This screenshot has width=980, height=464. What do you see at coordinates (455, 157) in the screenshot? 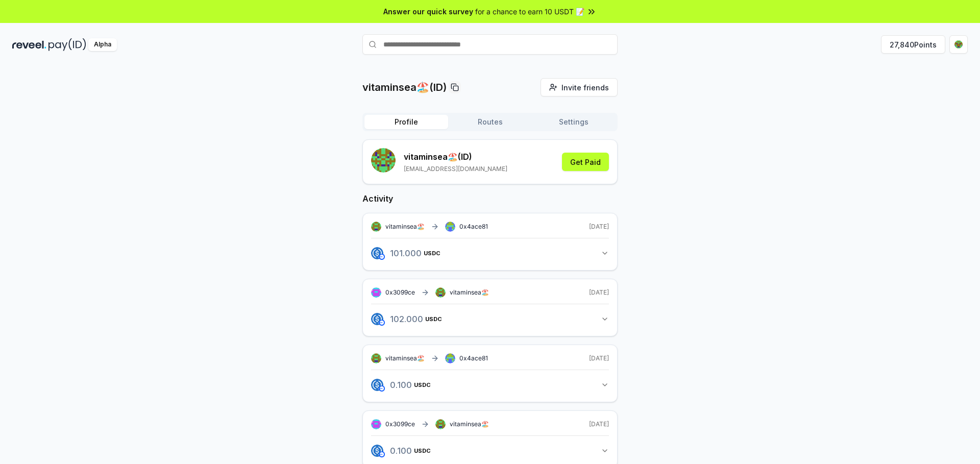
I see `p: vitaminsea🏖️ (ID)` at bounding box center [455, 157].